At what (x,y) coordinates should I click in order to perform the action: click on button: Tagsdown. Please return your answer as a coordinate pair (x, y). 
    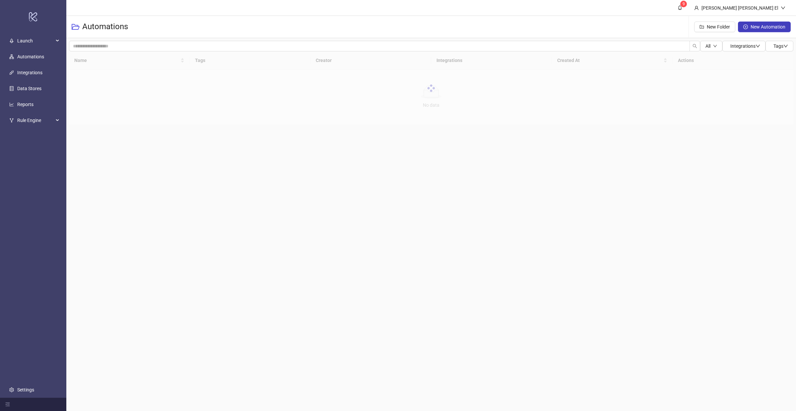
    Looking at the image, I should click on (780, 46).